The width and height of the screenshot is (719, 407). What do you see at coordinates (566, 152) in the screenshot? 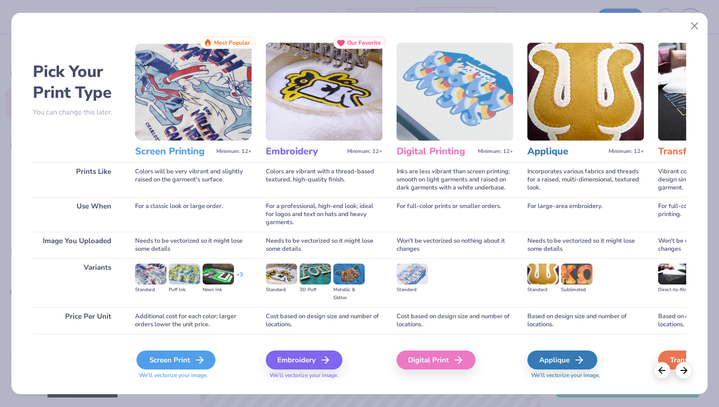
I see `h3: Applique` at bounding box center [566, 152].